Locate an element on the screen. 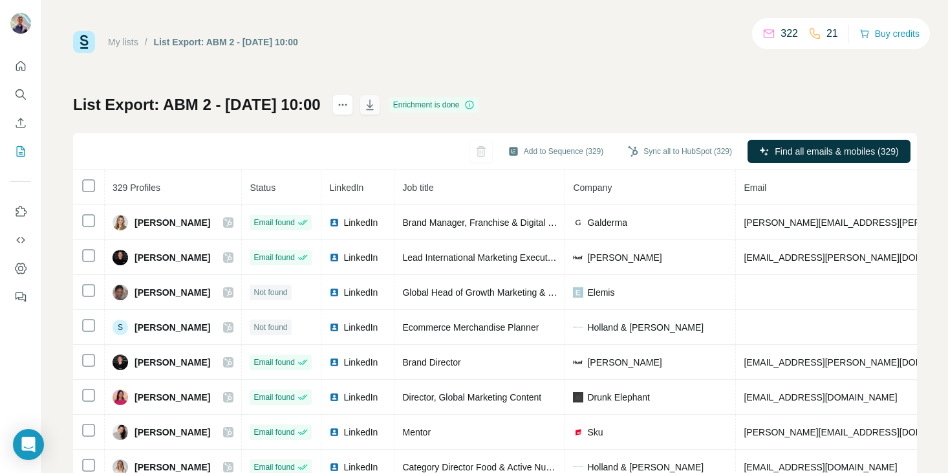  span: Mentor is located at coordinates (416, 432).